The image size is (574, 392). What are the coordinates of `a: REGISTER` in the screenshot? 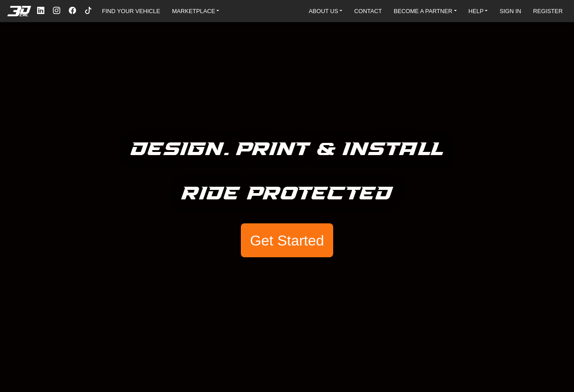 It's located at (548, 11).